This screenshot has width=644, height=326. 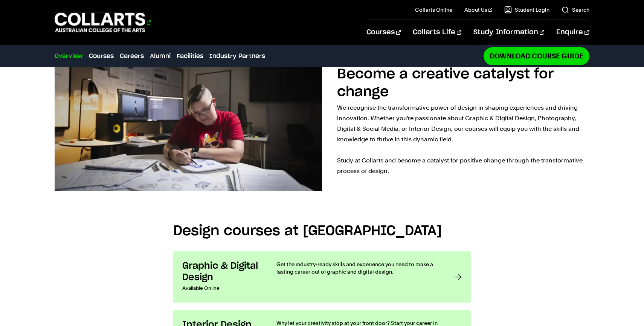 What do you see at coordinates (576, 10) in the screenshot?
I see `a: Search` at bounding box center [576, 10].